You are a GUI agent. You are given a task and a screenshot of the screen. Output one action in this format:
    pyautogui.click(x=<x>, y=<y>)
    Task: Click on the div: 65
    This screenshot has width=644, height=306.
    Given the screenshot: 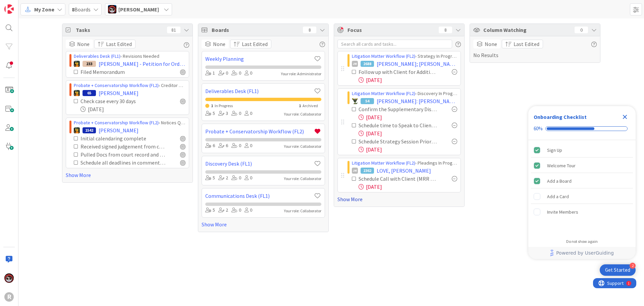 What is the action you would take?
    pyautogui.click(x=89, y=93)
    